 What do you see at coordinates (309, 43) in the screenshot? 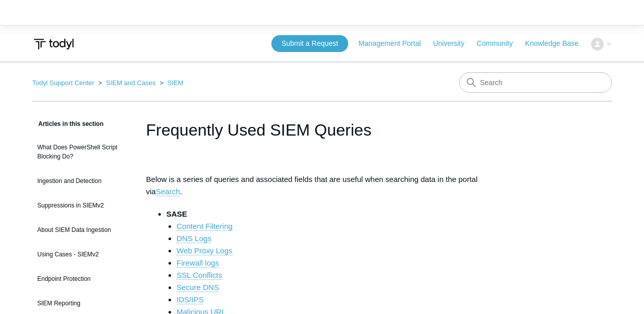
I see `a: Submit a Request` at bounding box center [309, 43].